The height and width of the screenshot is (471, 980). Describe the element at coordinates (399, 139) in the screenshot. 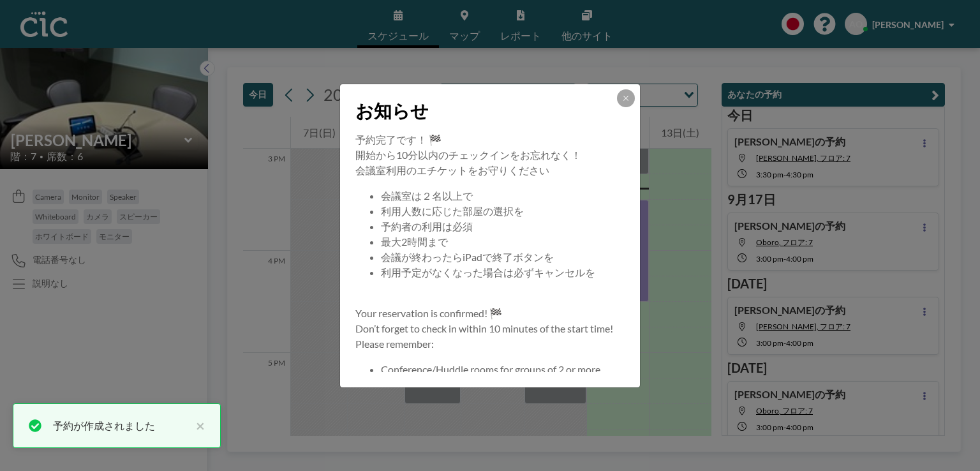

I see `span: 予約完了です！ 🏁` at that location.